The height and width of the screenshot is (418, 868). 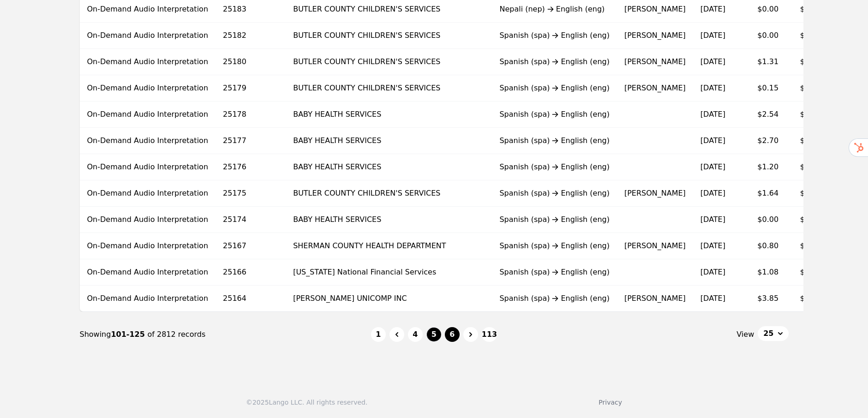 What do you see at coordinates (250, 299) in the screenshot?
I see `td: 25164` at bounding box center [250, 299].